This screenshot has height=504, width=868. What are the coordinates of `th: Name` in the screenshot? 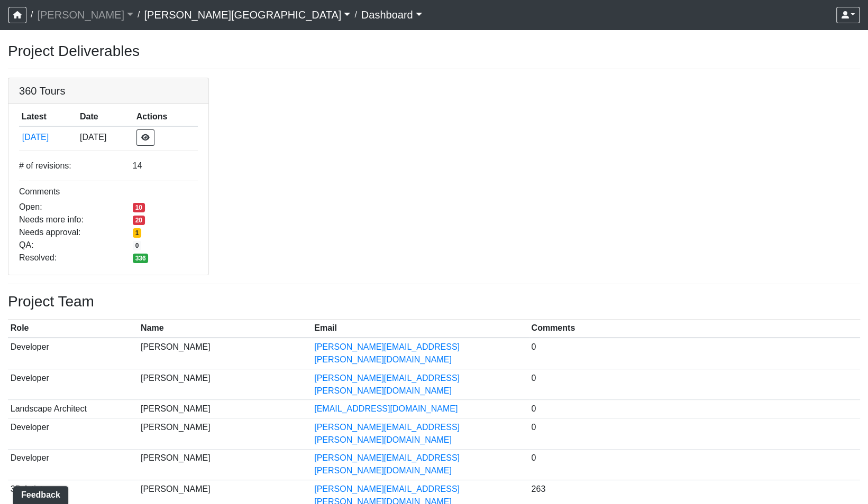 It's located at (225, 329).